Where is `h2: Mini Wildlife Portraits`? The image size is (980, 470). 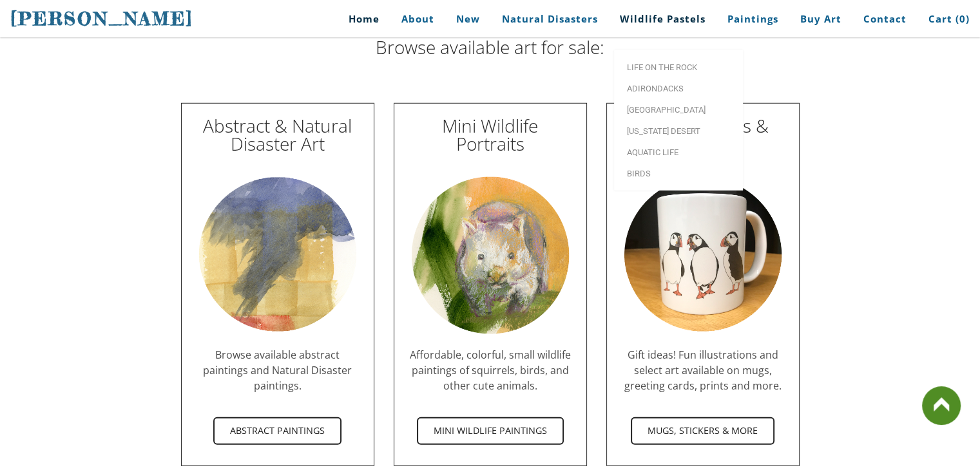 h2: Mini Wildlife Portraits is located at coordinates (490, 135).